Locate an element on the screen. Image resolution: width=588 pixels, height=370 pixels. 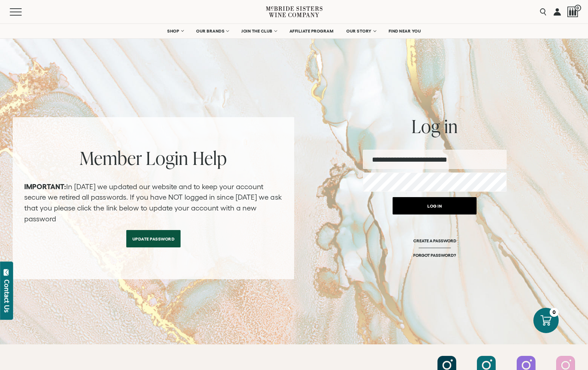
a: CREATE A PASSWORD is located at coordinates (435, 246).